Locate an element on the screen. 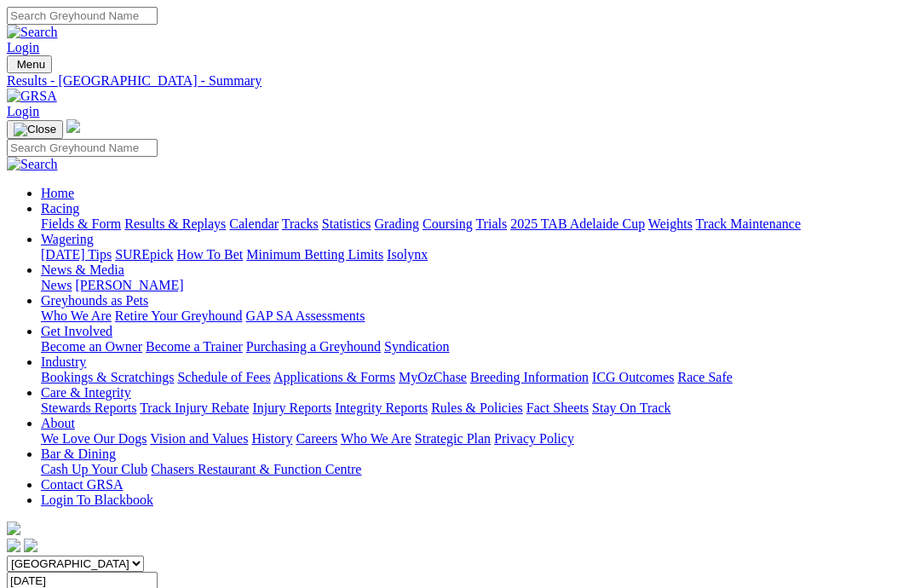  a: Statistics is located at coordinates (347, 223).